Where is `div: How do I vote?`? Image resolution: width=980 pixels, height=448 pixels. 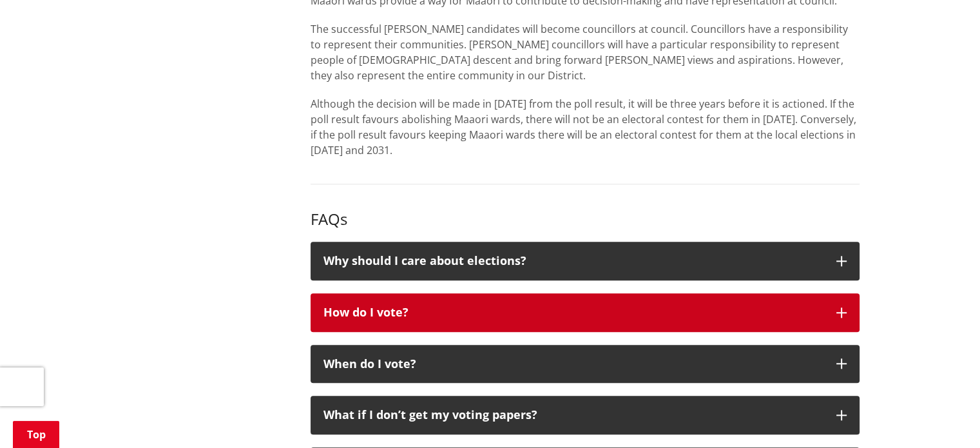 div: How do I vote? is located at coordinates (574, 312).